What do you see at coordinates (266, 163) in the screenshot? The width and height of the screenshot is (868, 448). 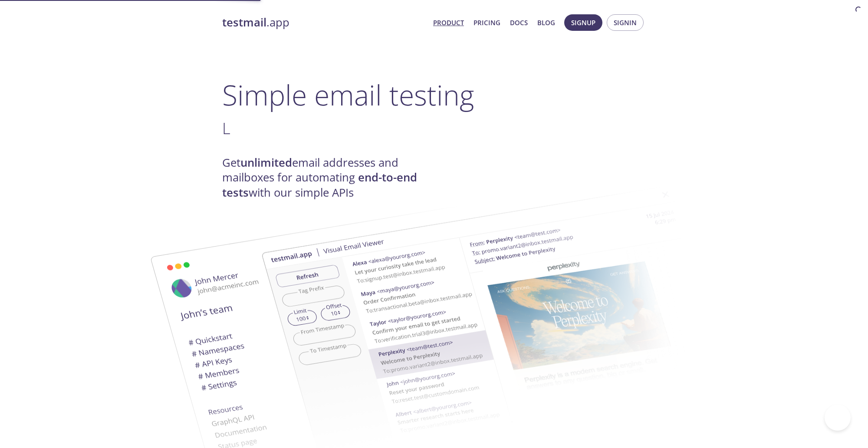 I see `strong: unlimited` at bounding box center [266, 163].